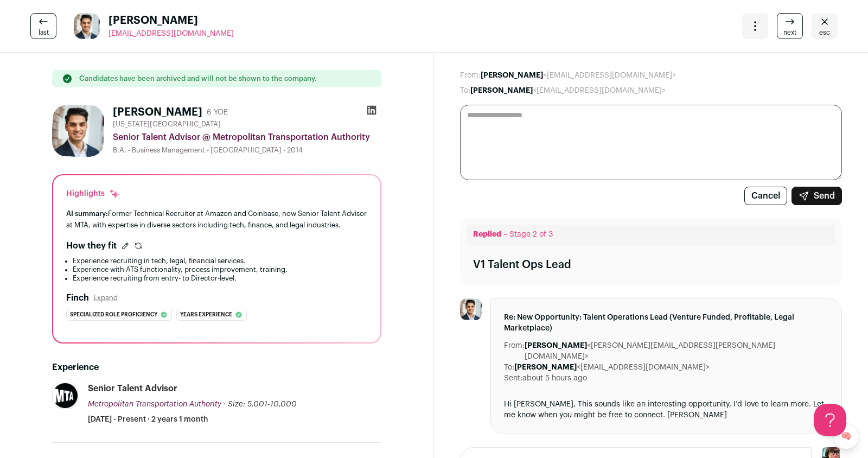  What do you see at coordinates (133, 389) in the screenshot?
I see `div: Senior Talent Advisor` at bounding box center [133, 389].